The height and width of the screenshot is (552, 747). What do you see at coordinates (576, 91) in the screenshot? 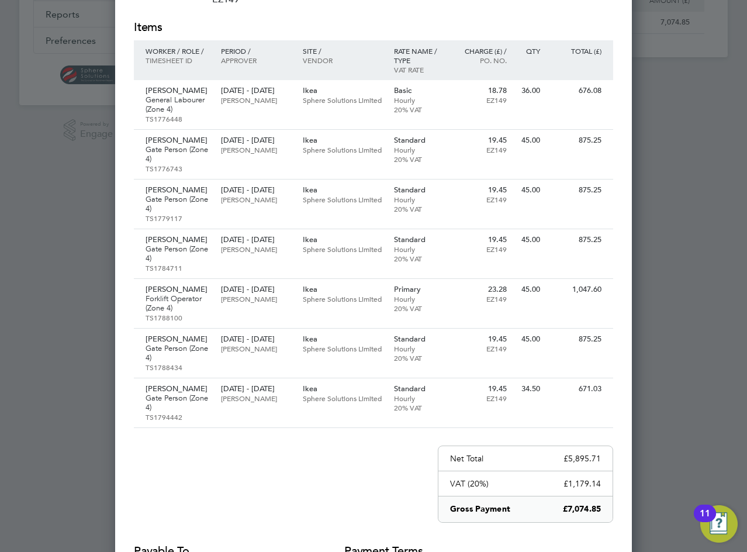
I see `p: 676.08` at bounding box center [576, 91].